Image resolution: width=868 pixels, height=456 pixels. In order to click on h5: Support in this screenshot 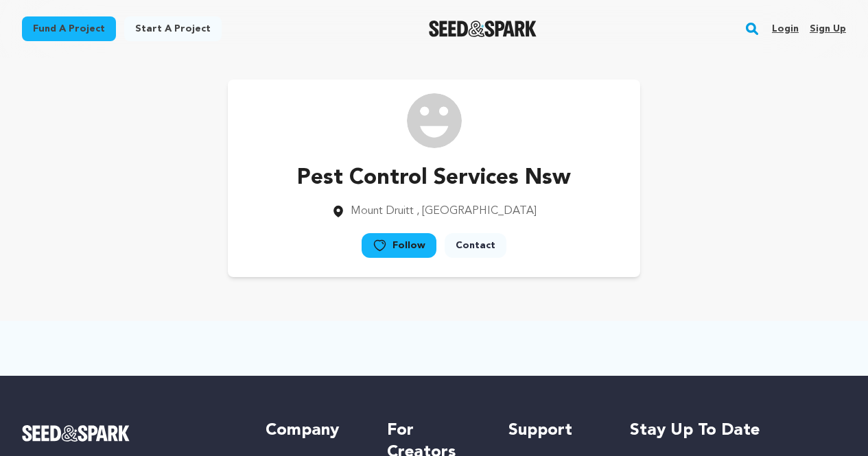, I will do `click(555, 431)`.